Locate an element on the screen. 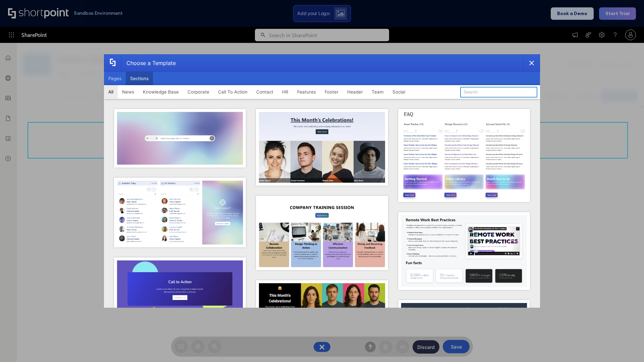  button: Footer is located at coordinates (331, 92).